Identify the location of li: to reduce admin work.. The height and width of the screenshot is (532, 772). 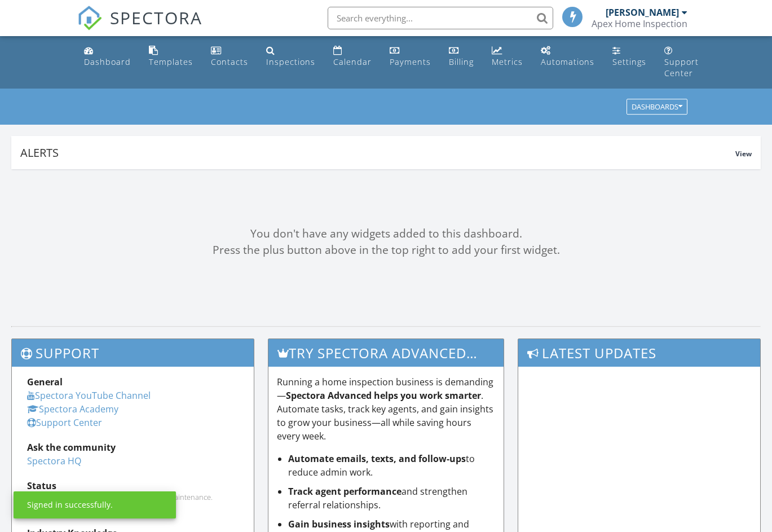
(391, 465).